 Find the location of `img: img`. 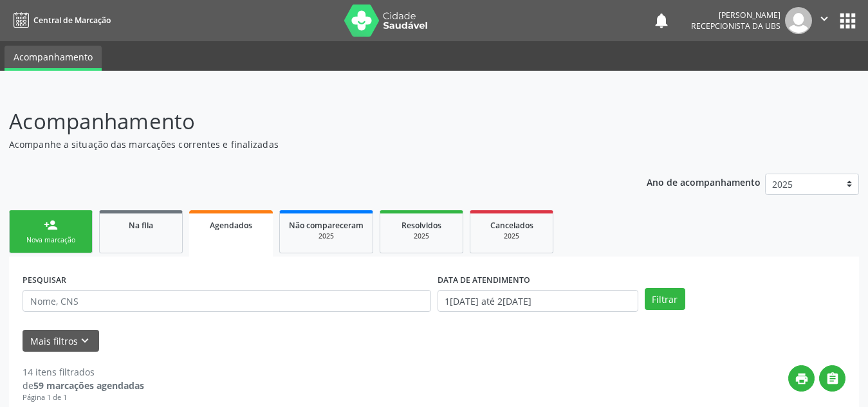

img: img is located at coordinates (799, 21).